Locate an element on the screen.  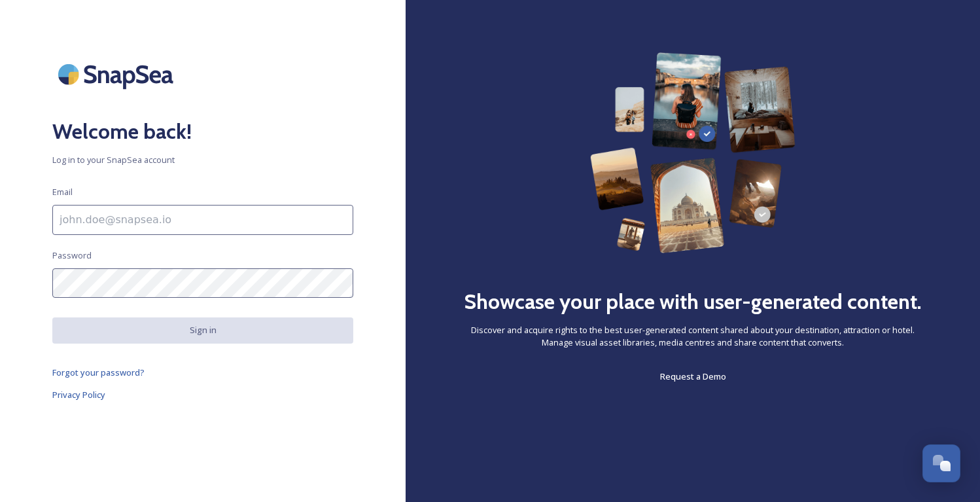
a: Request a Demo is located at coordinates (693, 376).